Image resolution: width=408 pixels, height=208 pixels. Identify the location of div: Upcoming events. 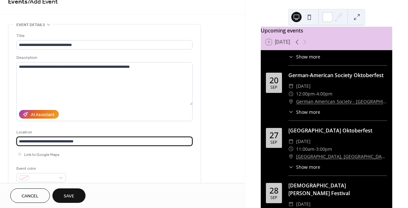
(326, 31).